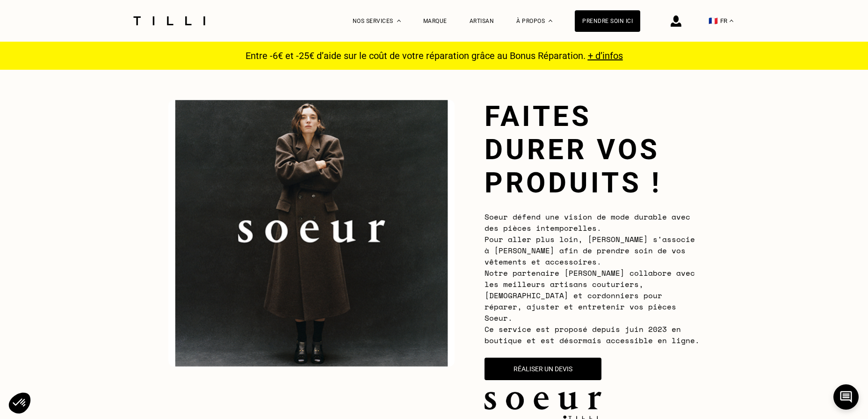 The image size is (868, 419). What do you see at coordinates (435, 21) in the screenshot?
I see `a: Marque` at bounding box center [435, 21].